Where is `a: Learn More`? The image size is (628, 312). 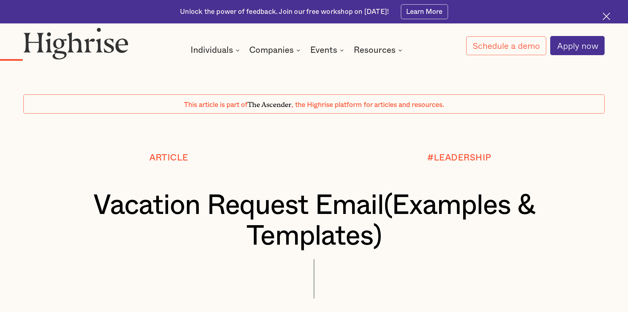
a: Learn More is located at coordinates (424, 12).